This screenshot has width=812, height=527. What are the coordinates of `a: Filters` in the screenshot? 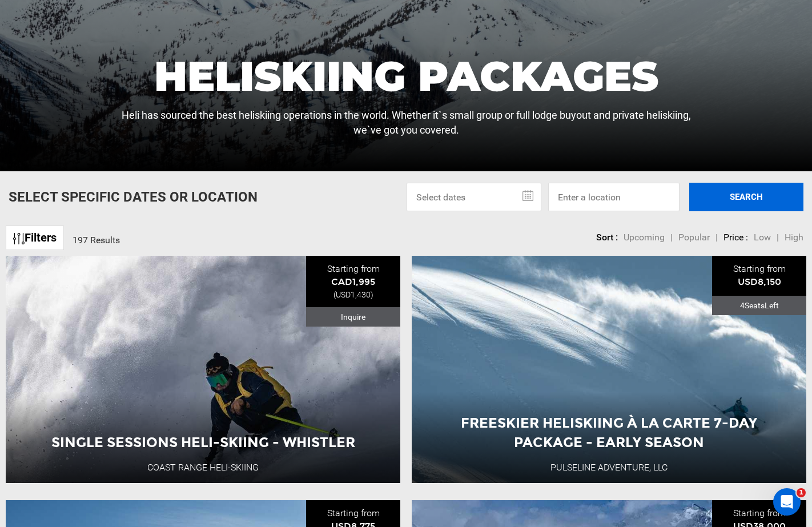 It's located at (34, 237).